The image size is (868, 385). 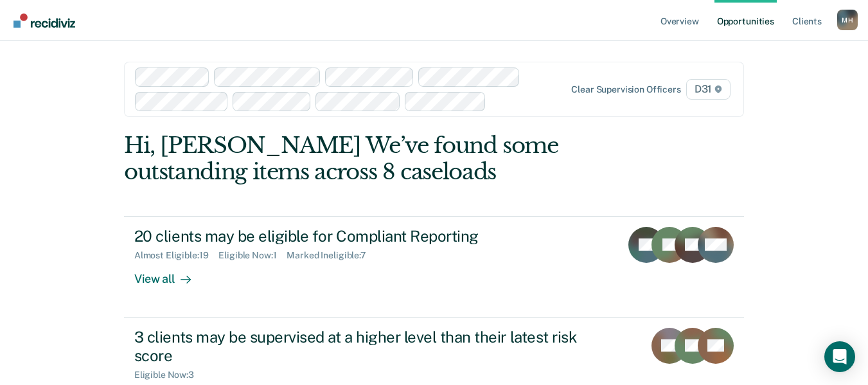 I want to click on div: Marked Ineligible : 7, so click(x=331, y=255).